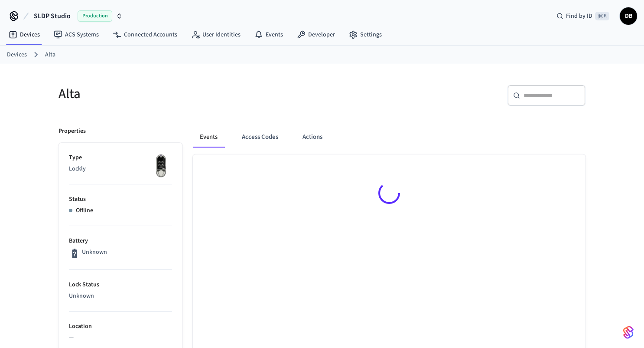 The height and width of the screenshot is (348, 644). I want to click on p: Location, so click(120, 326).